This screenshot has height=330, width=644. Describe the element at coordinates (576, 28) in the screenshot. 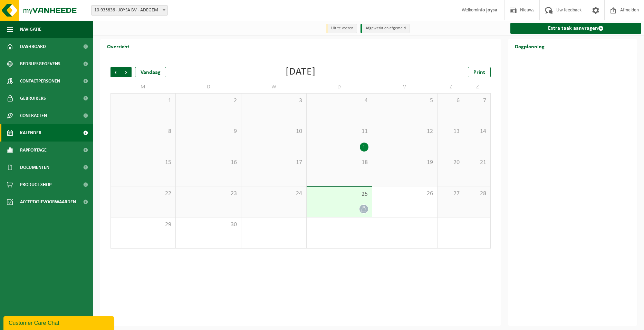

I see `a: Extra taak aanvragen` at that location.